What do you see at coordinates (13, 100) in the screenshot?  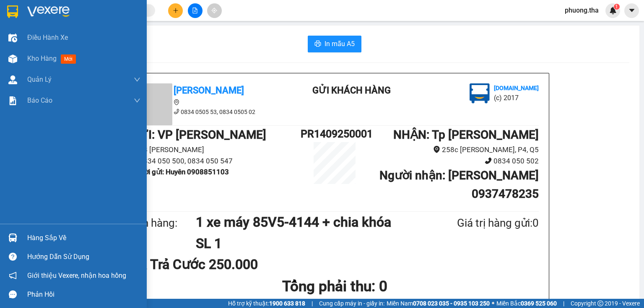 I see `img: solution-icon` at bounding box center [13, 100].